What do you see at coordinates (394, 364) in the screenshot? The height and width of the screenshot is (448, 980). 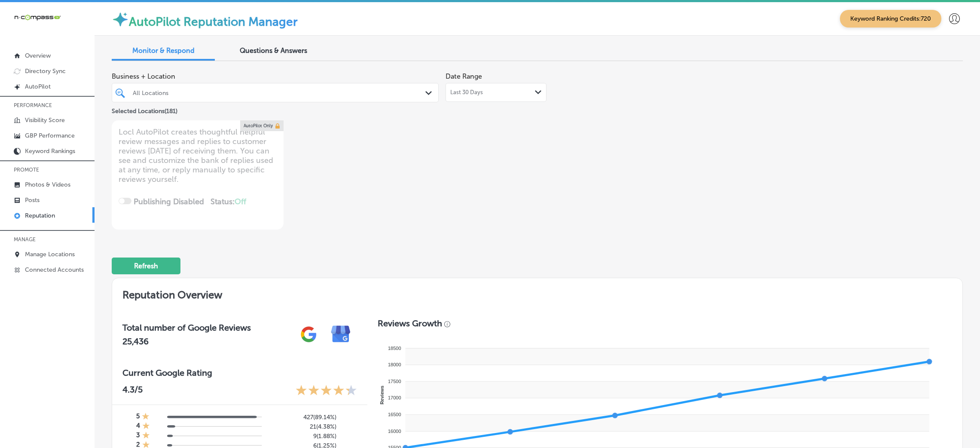 I see `tspan: 18000` at bounding box center [394, 364].